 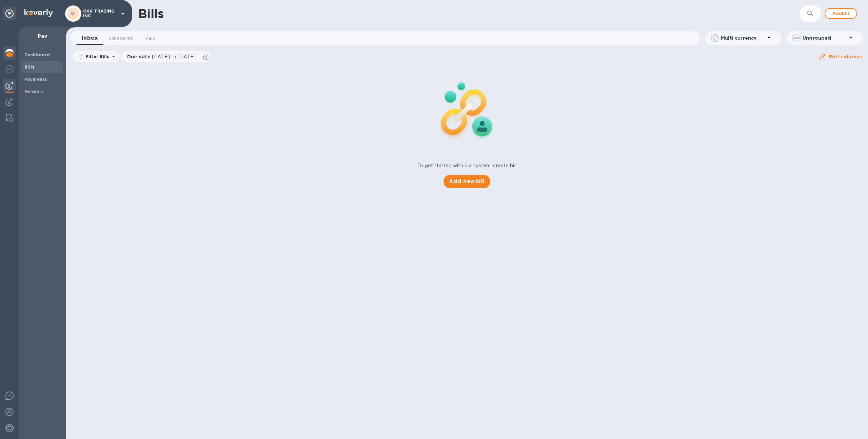 I want to click on p: Ungrouped, so click(x=824, y=38).